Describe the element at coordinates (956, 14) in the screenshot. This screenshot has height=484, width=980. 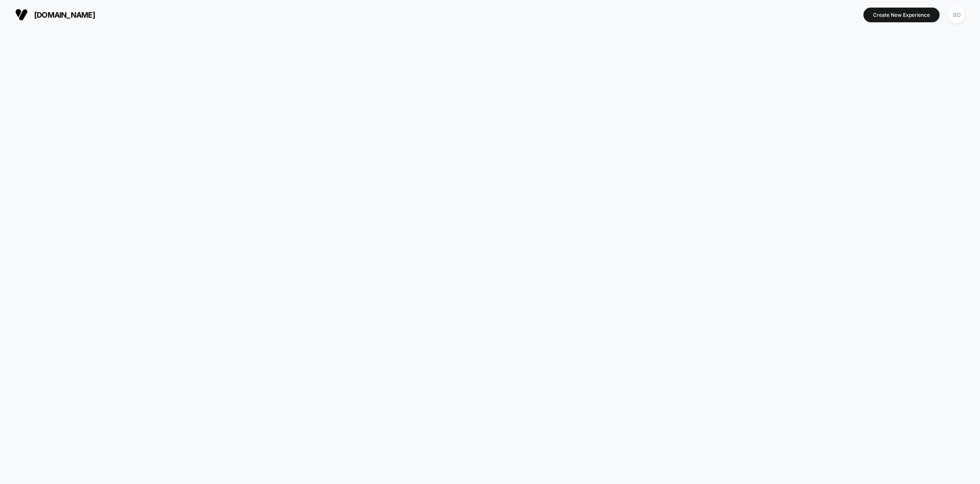
I see `button: BD` at that location.